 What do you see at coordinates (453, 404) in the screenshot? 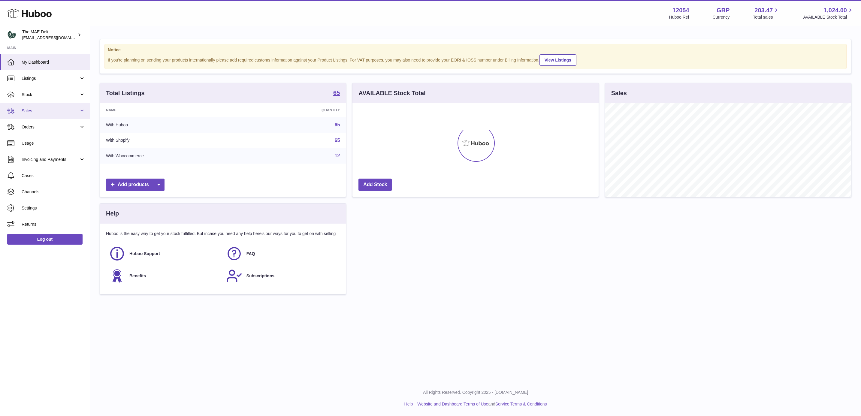
I see `a: Website and Dashboard Terms of Use` at bounding box center [453, 404].